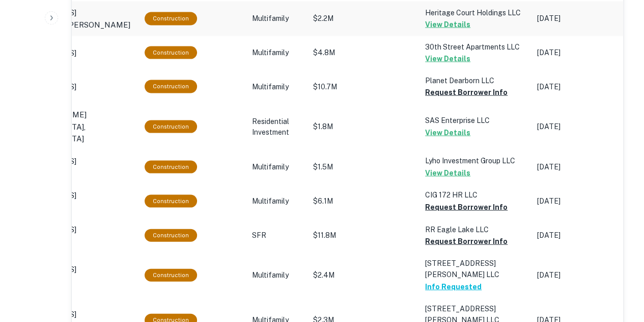 The height and width of the screenshot is (322, 644). What do you see at coordinates (364, 19) in the screenshot?
I see `p: $2.2M` at bounding box center [364, 19].